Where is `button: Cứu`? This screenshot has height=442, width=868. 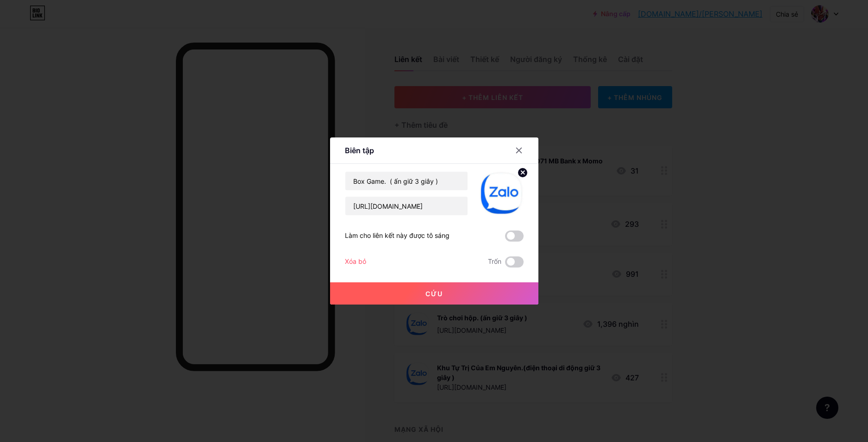
button: Cứu is located at coordinates (434, 294).